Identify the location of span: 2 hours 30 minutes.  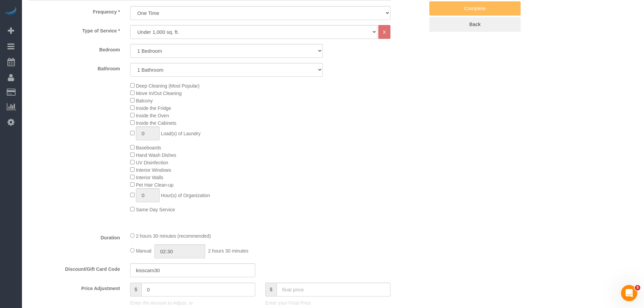
(228, 251).